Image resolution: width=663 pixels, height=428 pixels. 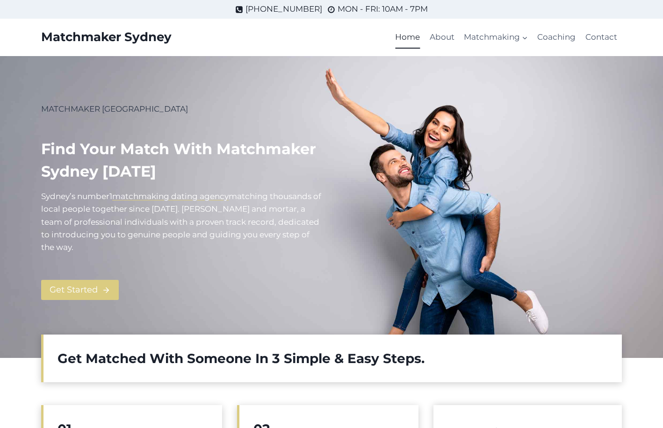 What do you see at coordinates (233, 196) in the screenshot?
I see `mark: m` at bounding box center [233, 196].